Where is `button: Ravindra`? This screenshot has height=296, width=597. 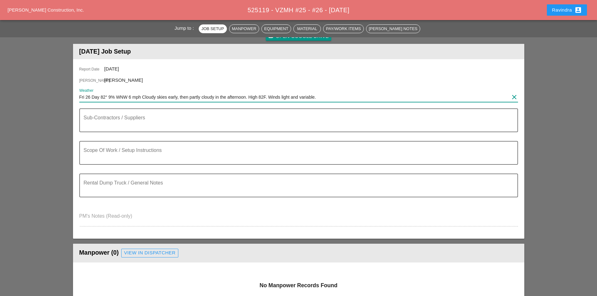
button: Ravindra is located at coordinates (567, 10).